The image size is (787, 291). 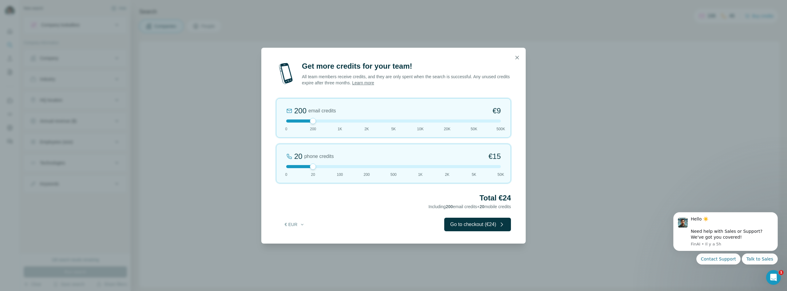 I want to click on div: 20, so click(x=298, y=156).